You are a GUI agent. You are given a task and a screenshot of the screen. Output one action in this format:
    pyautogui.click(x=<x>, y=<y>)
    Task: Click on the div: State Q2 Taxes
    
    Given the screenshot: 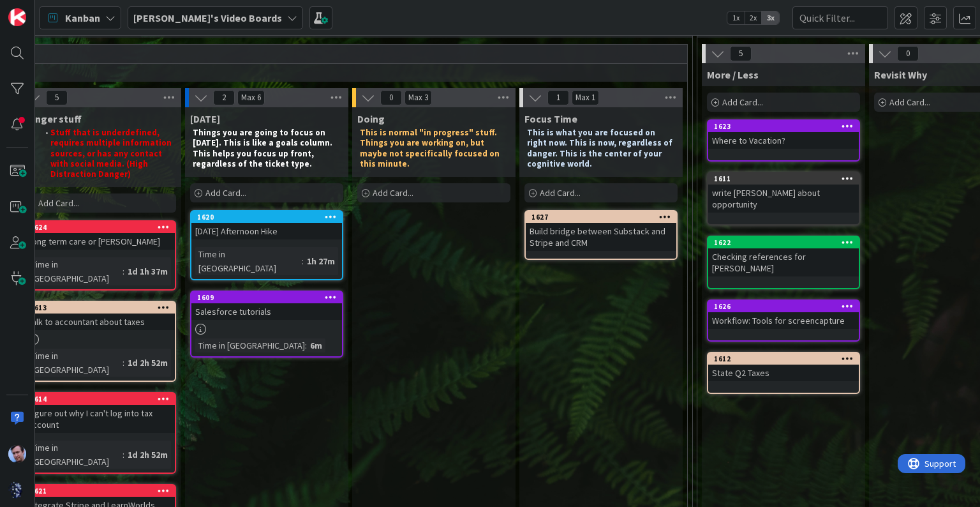 What is the action you would take?
    pyautogui.click(x=784, y=373)
    